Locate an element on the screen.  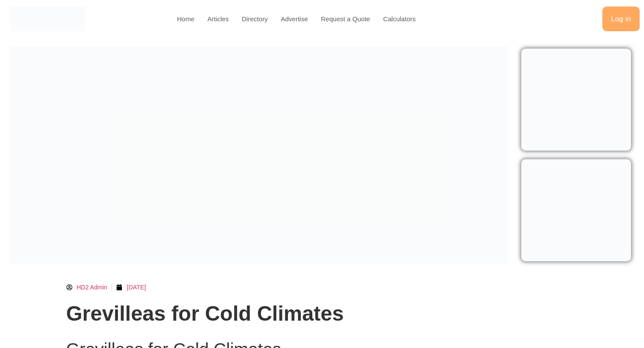
nav: Menu is located at coordinates (306, 19).